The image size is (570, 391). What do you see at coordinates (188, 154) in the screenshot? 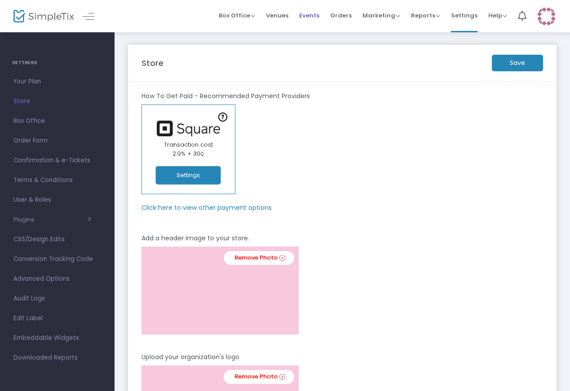
I see `span: 2.9% + 30¢` at bounding box center [188, 154].